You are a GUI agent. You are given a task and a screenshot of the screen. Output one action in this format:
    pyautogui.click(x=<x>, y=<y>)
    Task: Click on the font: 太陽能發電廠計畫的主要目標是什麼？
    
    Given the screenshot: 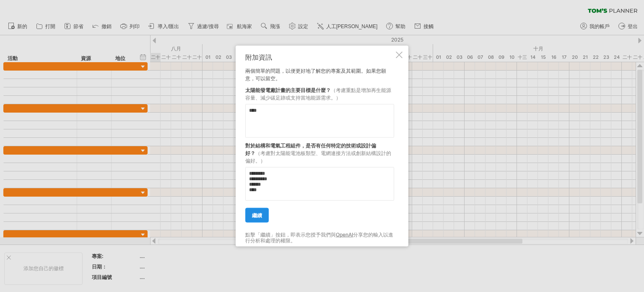 What is the action you would take?
    pyautogui.click(x=288, y=89)
    